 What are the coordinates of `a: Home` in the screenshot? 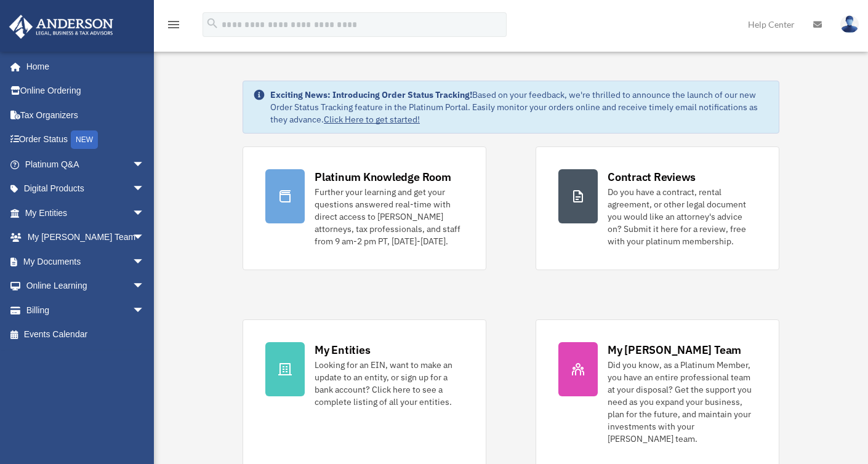 It's located at (83, 67).